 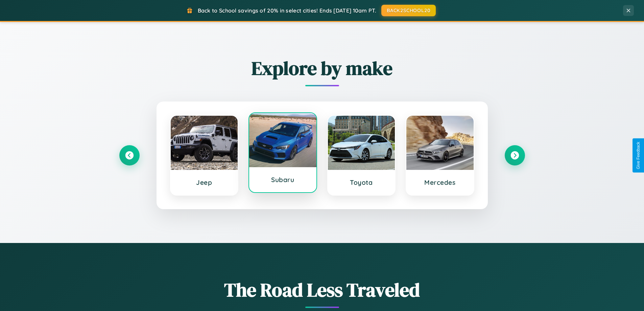 I want to click on h3: Jeep, so click(x=204, y=183).